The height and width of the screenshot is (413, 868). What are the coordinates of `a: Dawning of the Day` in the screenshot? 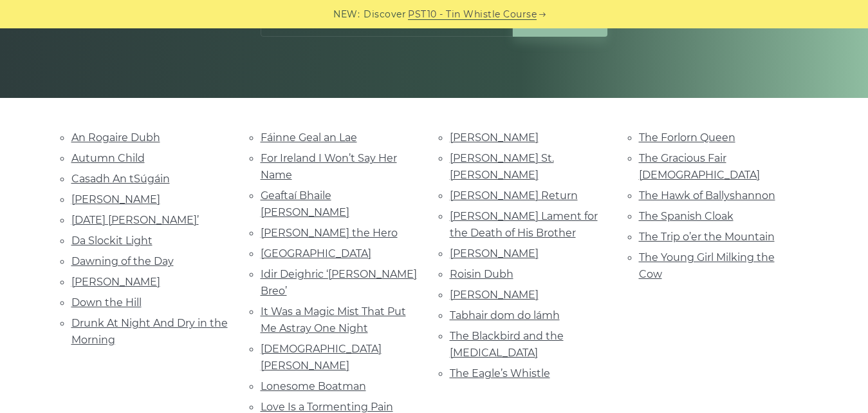 It's located at (122, 261).